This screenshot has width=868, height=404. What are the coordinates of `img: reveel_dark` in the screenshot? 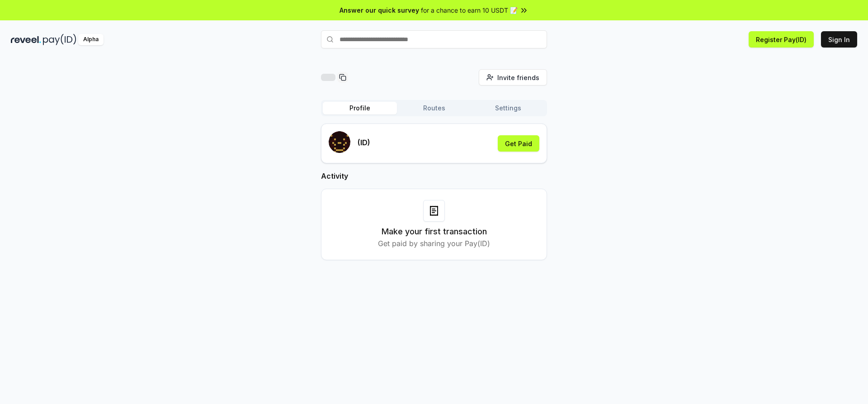 It's located at (26, 40).